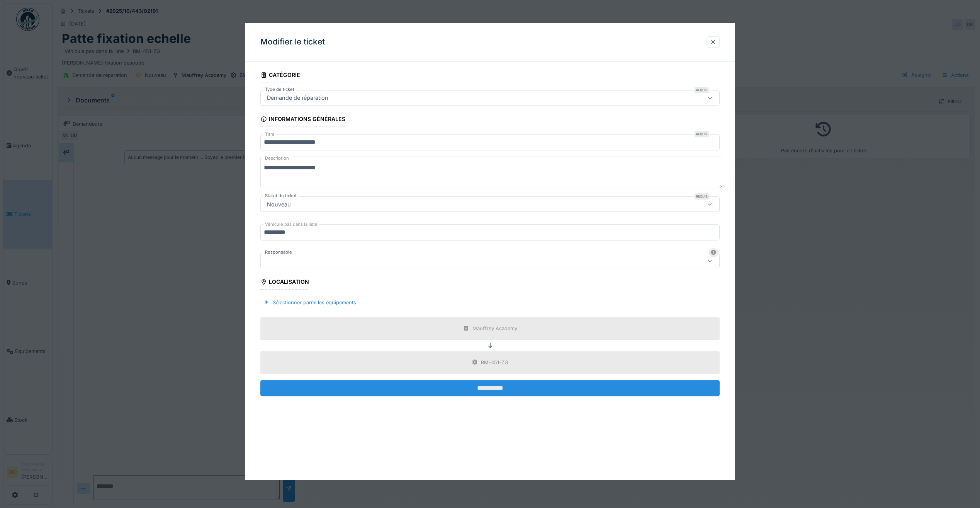 The width and height of the screenshot is (980, 508). What do you see at coordinates (280, 89) in the screenshot?
I see `label: Type de ticket` at bounding box center [280, 89].